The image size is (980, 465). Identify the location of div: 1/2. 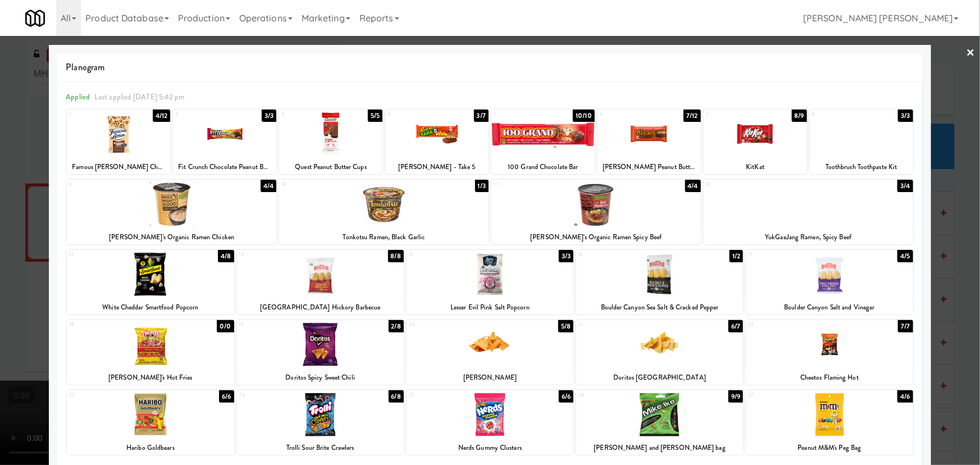
(736, 256).